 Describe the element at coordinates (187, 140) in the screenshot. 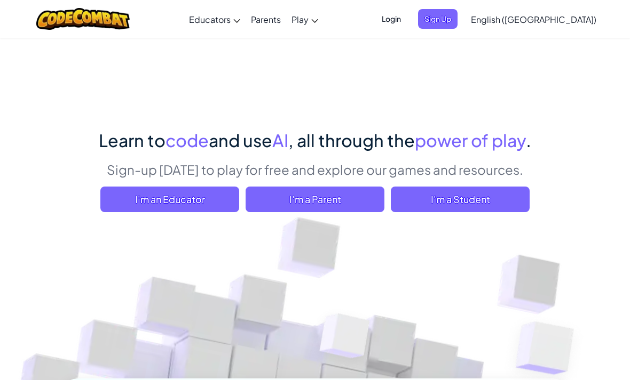

I see `span: code` at that location.